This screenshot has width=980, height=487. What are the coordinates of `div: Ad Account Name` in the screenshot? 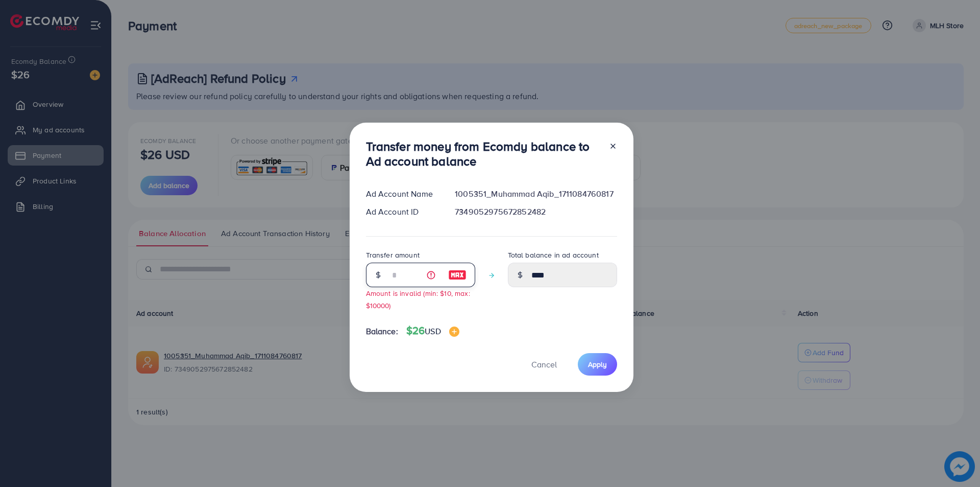 It's located at (403, 193).